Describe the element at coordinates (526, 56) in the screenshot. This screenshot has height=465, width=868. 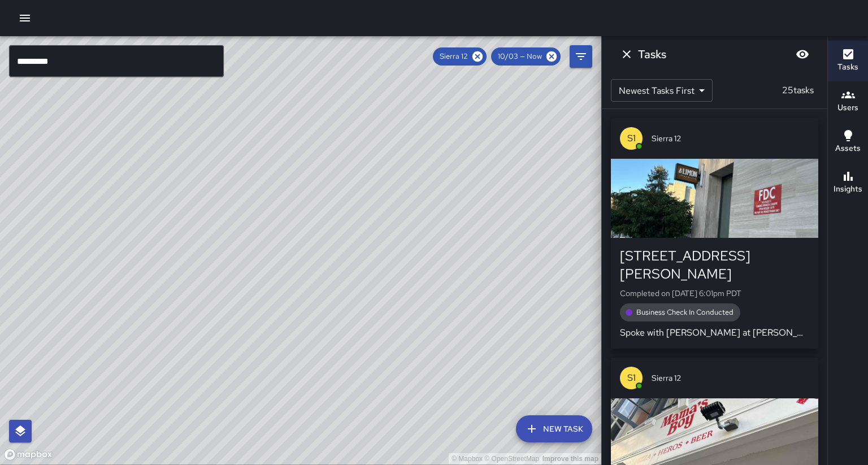
I see `div: 10/03 — Now` at that location.